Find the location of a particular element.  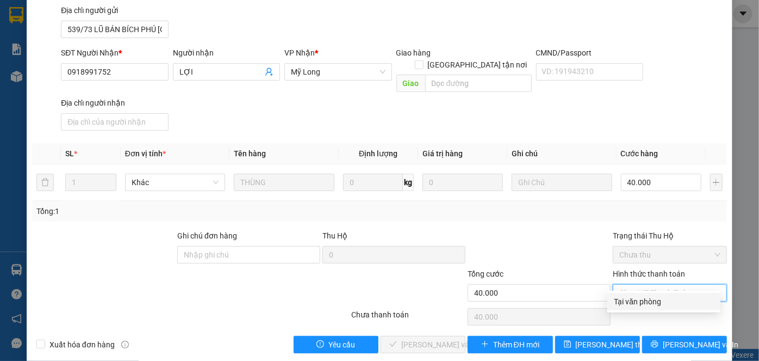

button: plus is located at coordinates (717, 182).